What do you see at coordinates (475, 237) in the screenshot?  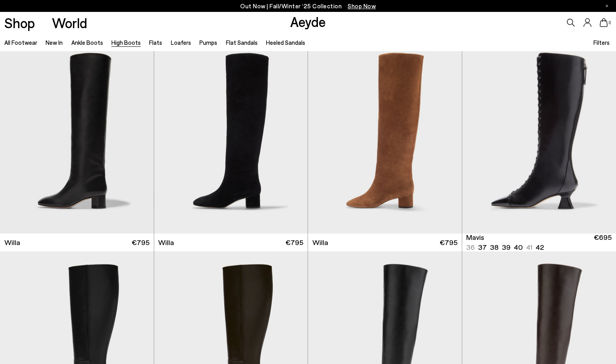 I see `span: Mavis` at bounding box center [475, 237].